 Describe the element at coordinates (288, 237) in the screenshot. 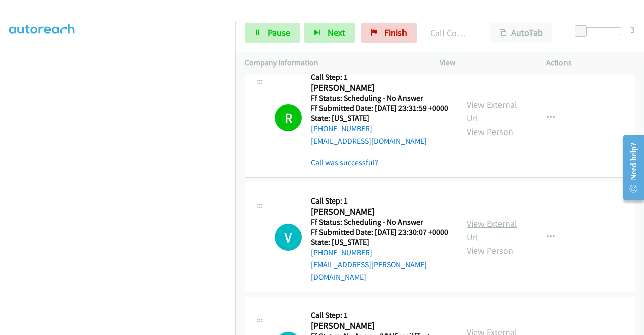

I see `div: The call is yet to be attempted` at that location.